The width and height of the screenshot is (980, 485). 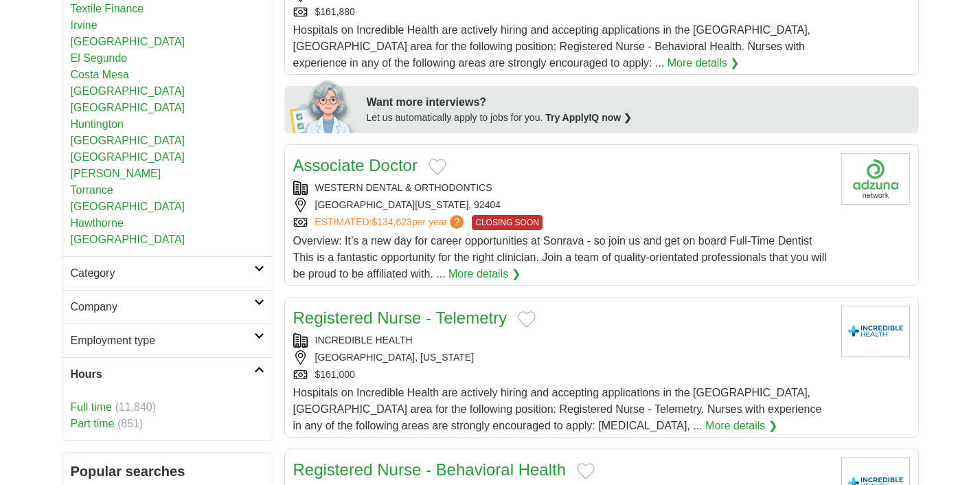 What do you see at coordinates (107, 8) in the screenshot?
I see `a: Textile Finance` at bounding box center [107, 8].